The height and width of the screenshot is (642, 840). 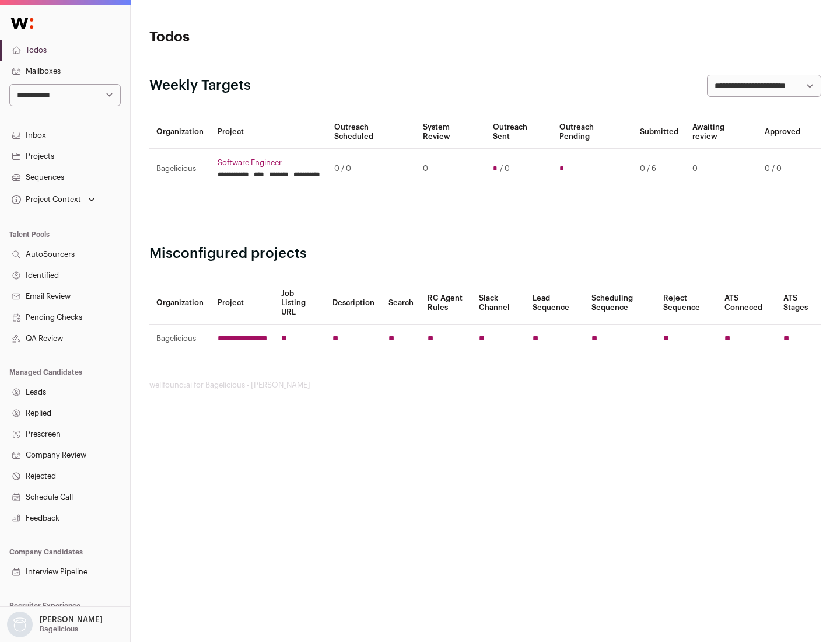 What do you see at coordinates (300, 303) in the screenshot?
I see `th: Job Listing URL` at bounding box center [300, 303].